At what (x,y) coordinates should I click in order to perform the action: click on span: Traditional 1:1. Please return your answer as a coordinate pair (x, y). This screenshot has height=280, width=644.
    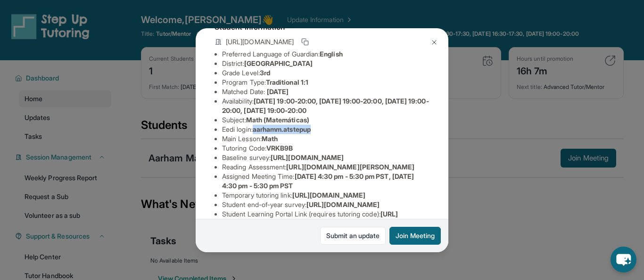
    Looking at the image, I should click on (287, 82).